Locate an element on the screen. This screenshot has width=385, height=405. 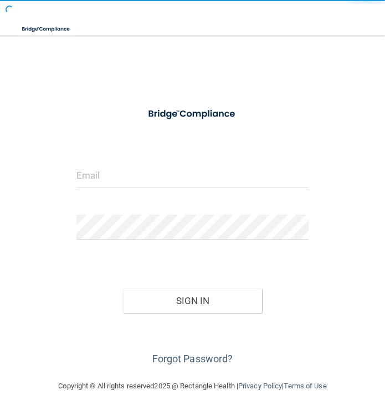
a: Privacy Policy is located at coordinates (260, 385).